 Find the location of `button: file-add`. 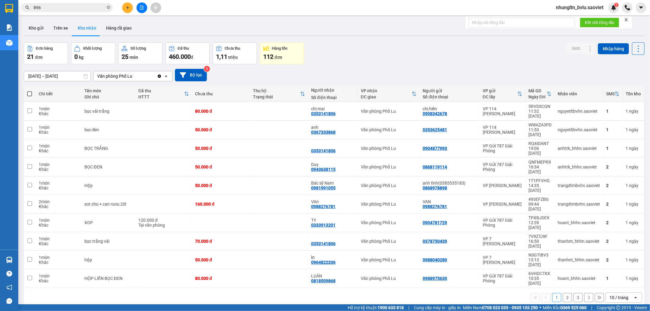

button: file-add is located at coordinates (142, 8).